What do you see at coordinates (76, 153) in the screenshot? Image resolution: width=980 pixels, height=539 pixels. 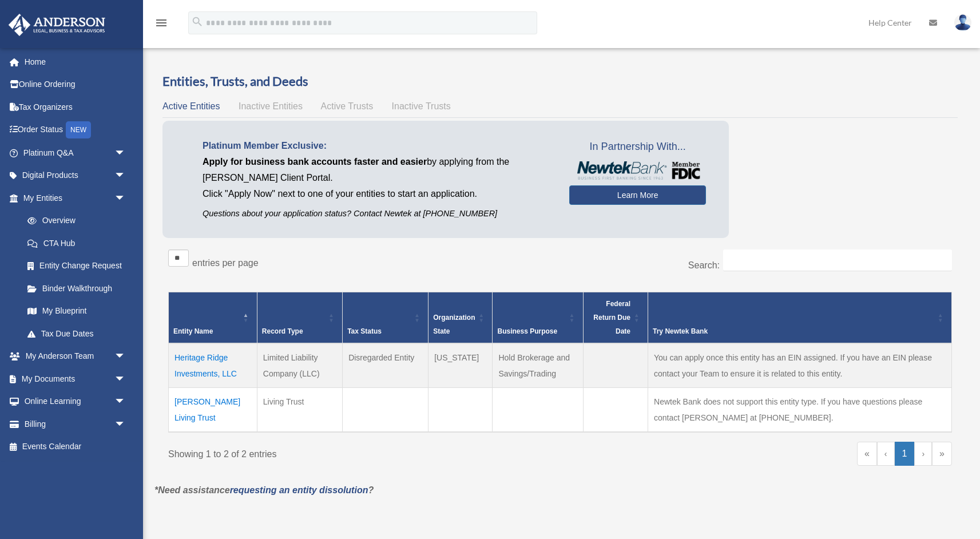 I see `a: Platinum Q&Aarrow_drop_down` at bounding box center [76, 153].